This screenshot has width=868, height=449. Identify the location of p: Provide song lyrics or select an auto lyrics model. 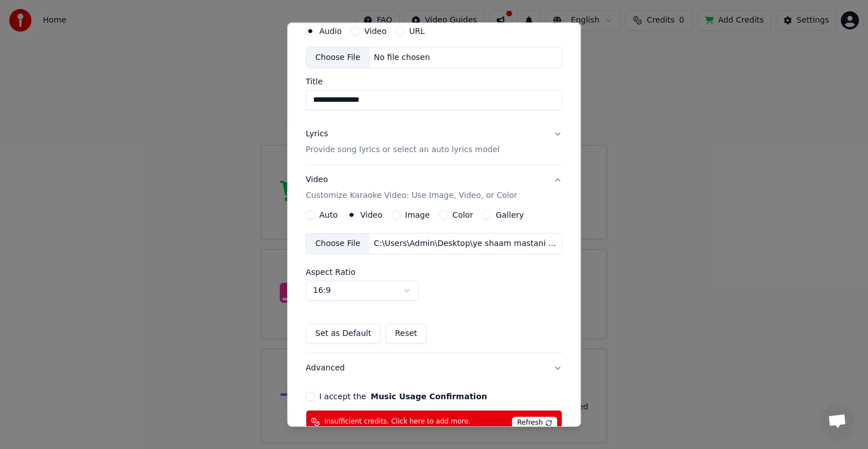
(403, 150).